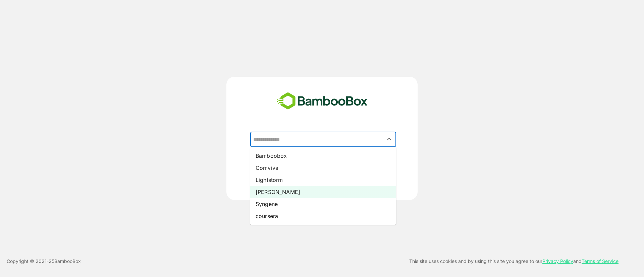  Describe the element at coordinates (44, 261) in the screenshot. I see `p: Copyright © 2021- 25 BambooBox` at that location.